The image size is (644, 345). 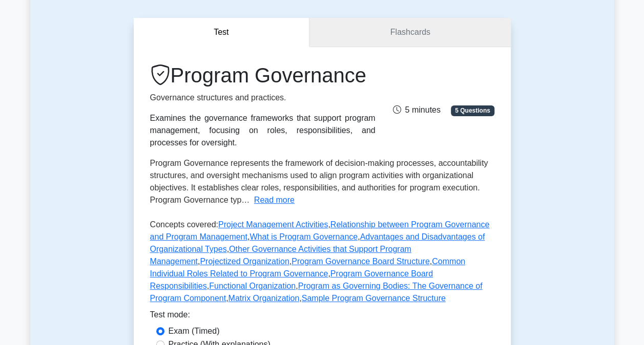 I want to click on a: Projectized Organization, so click(x=245, y=261).